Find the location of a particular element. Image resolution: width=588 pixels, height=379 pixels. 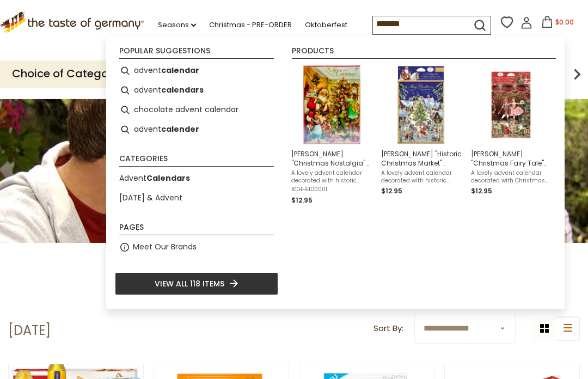

a: Oktoberfest is located at coordinates (326, 25).